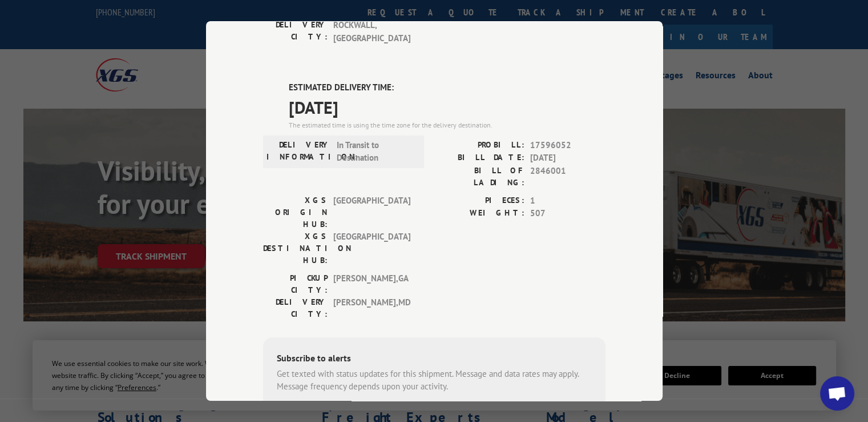  Describe the element at coordinates (479, 200) in the screenshot. I see `label: PIECES:` at that location.